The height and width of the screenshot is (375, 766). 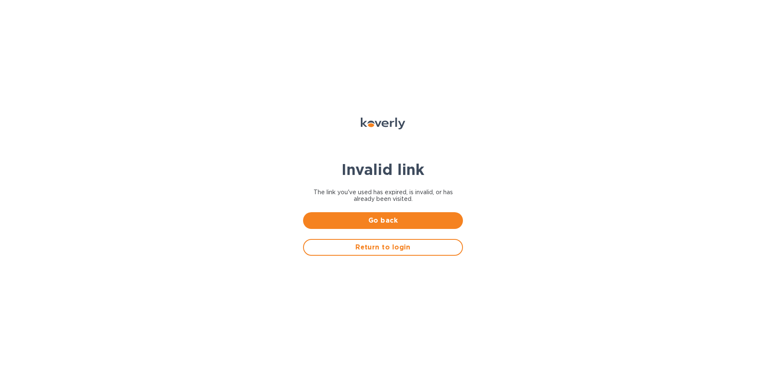 What do you see at coordinates (383, 221) in the screenshot?
I see `button: Go back` at bounding box center [383, 221].